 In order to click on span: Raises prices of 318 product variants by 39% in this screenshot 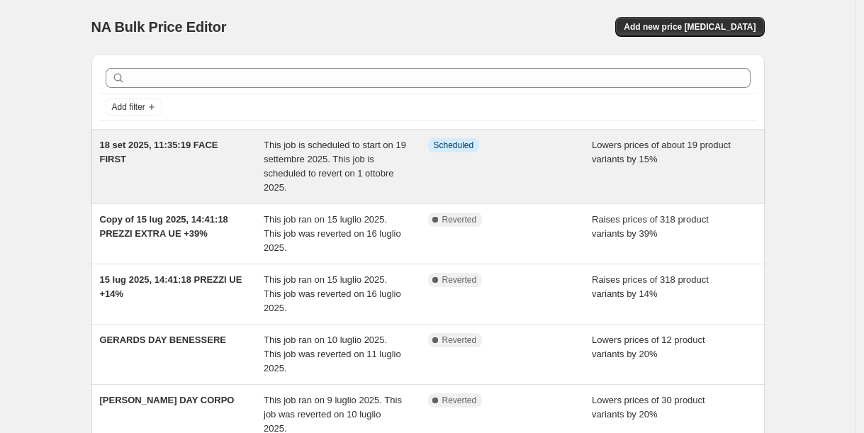, I will do `click(650, 226)`.